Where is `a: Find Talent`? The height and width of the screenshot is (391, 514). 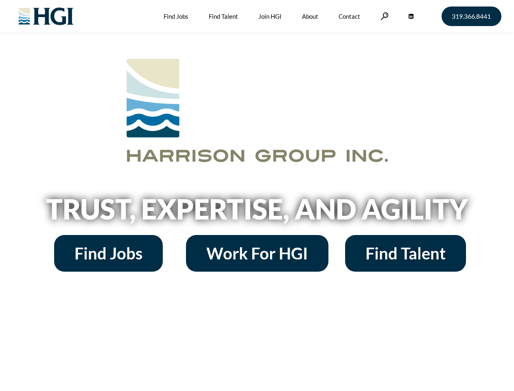
a: Find Talent is located at coordinates (406, 253).